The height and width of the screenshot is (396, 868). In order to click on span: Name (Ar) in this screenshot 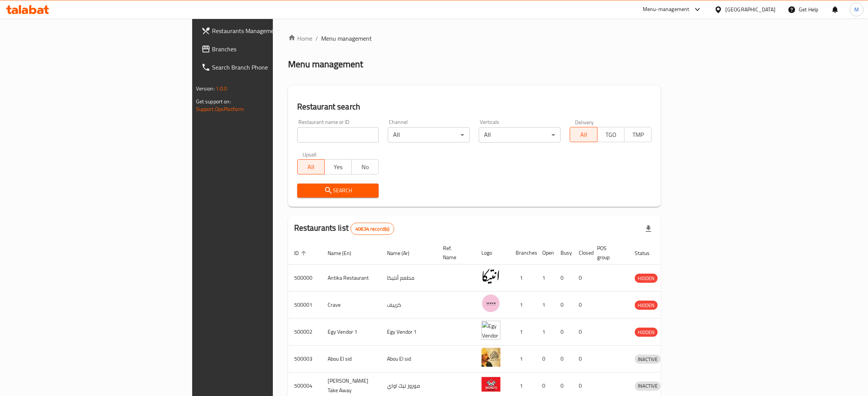, I will do `click(403, 253)`.